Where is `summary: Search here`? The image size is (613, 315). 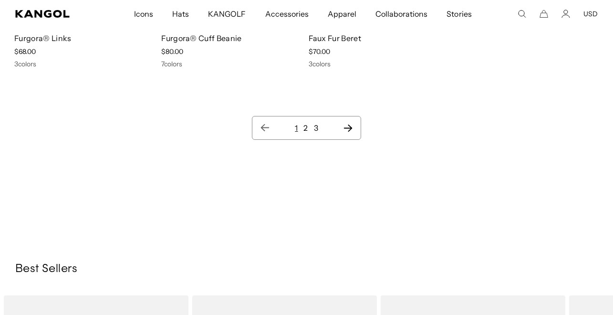
summary: Search here is located at coordinates (522, 14).